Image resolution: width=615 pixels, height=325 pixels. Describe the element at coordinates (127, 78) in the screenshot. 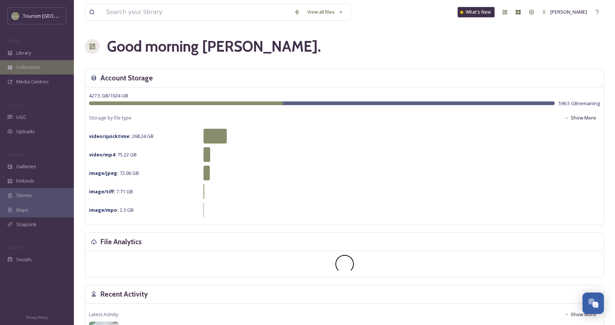

I see `h3: Account Storage` at that location.